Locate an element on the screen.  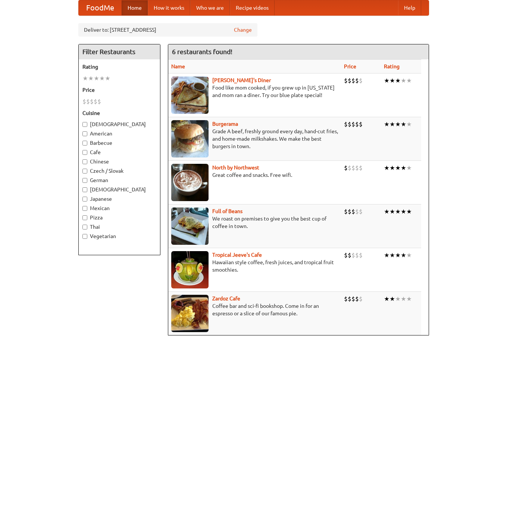
b: Zardoz Cafe is located at coordinates (226, 299).